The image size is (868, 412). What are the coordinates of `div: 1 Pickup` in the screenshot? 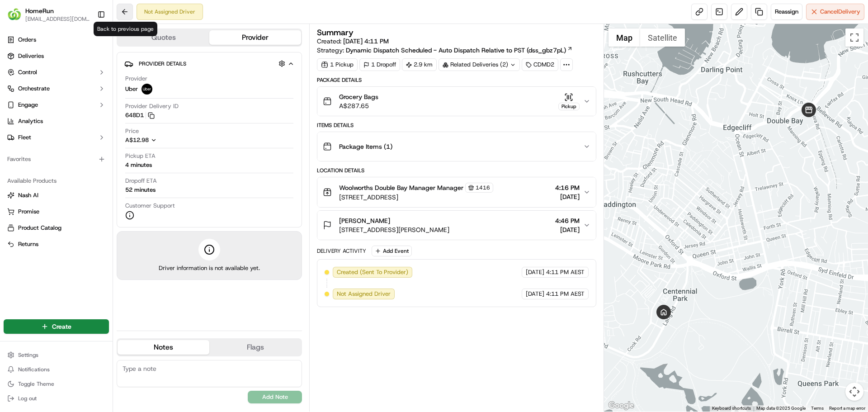 It's located at (337, 65).